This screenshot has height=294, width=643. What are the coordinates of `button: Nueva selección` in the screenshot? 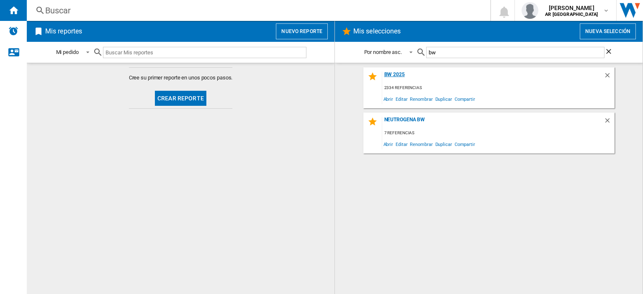 It's located at (608, 31).